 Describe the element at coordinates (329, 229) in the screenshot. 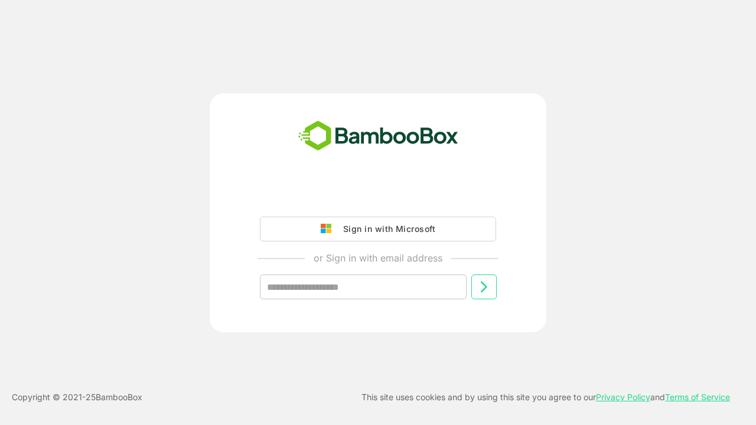

I see `img: google` at that location.